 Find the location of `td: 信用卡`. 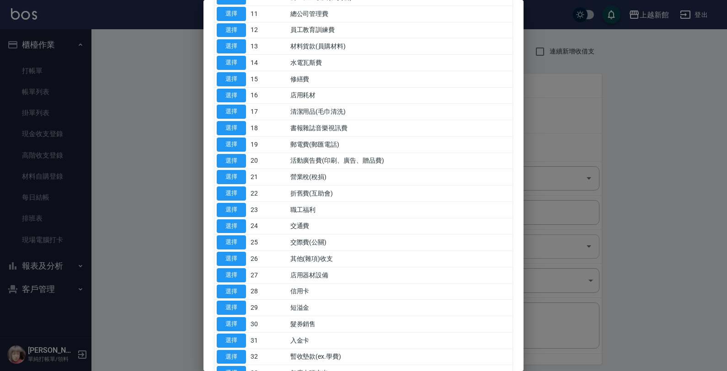

td: 信用卡 is located at coordinates (400, 292).